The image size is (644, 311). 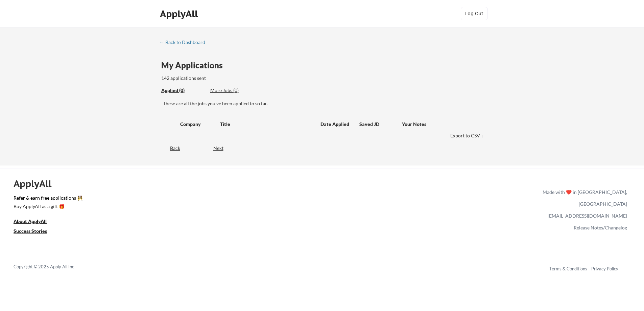 What do you see at coordinates (170, 148) in the screenshot?
I see `div: Back` at bounding box center [170, 148].